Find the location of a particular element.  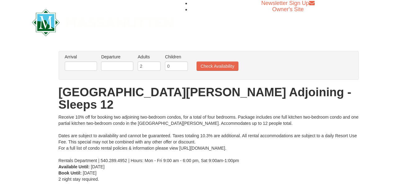

span: 2 night stay required. is located at coordinates (79, 179).